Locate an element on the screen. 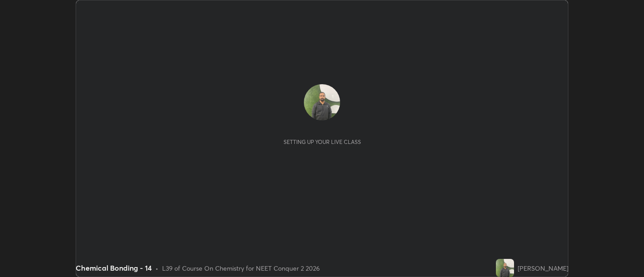 This screenshot has width=644, height=277. div: Chemical Bonding - 14 is located at coordinates (114, 268).